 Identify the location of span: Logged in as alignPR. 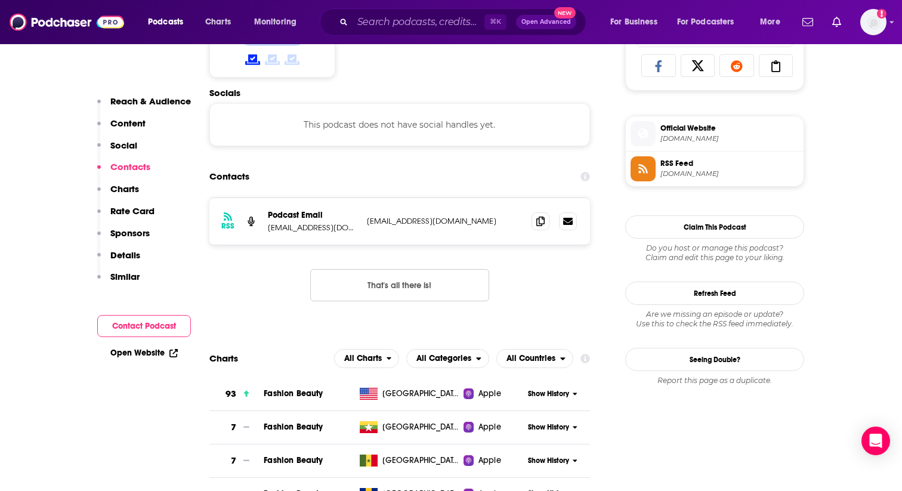
(873, 22).